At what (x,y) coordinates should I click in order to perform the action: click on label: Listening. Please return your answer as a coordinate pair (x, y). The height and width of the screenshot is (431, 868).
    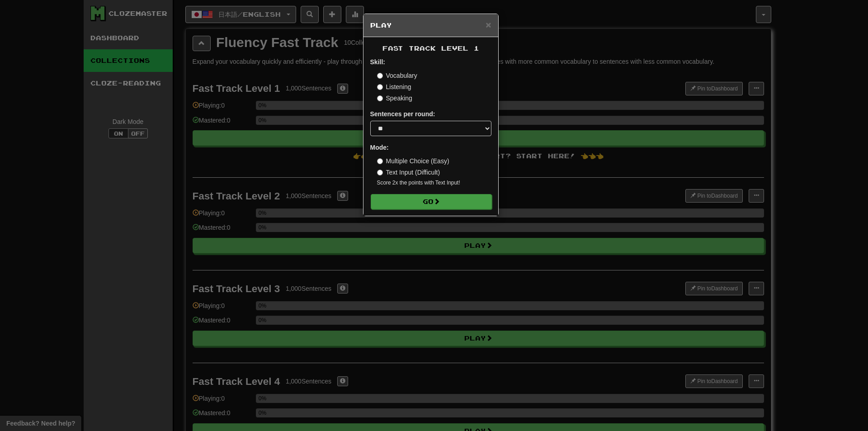
    Looking at the image, I should click on (395, 87).